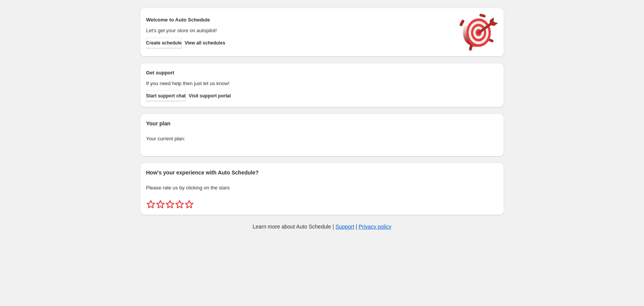 Image resolution: width=644 pixels, height=306 pixels. I want to click on span: Create schedule, so click(164, 43).